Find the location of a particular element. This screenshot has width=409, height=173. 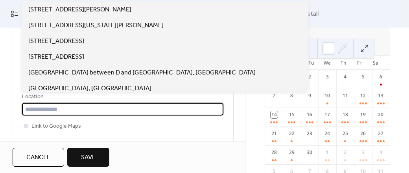

div: 28 is located at coordinates (274, 152).